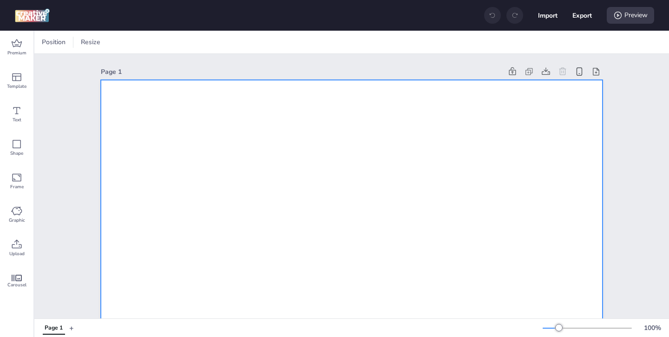 The image size is (669, 337). Describe the element at coordinates (17, 187) in the screenshot. I see `span: Frame` at that location.